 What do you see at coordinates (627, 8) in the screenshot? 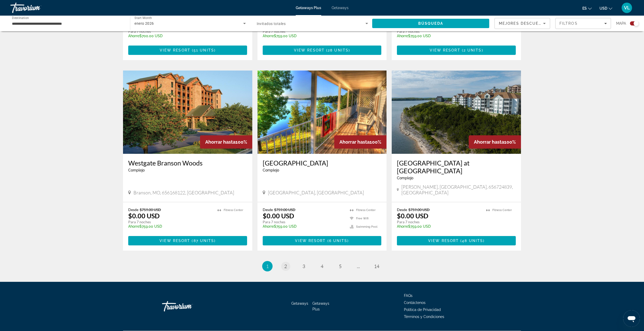
I see `button: User Menu` at bounding box center [627, 8].